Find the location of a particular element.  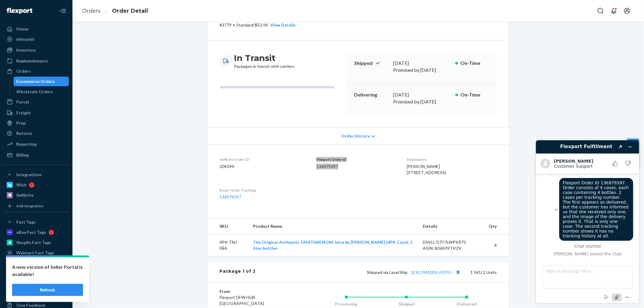

div: DSKU: D7Y7LWPKR72 is located at coordinates (451, 242).